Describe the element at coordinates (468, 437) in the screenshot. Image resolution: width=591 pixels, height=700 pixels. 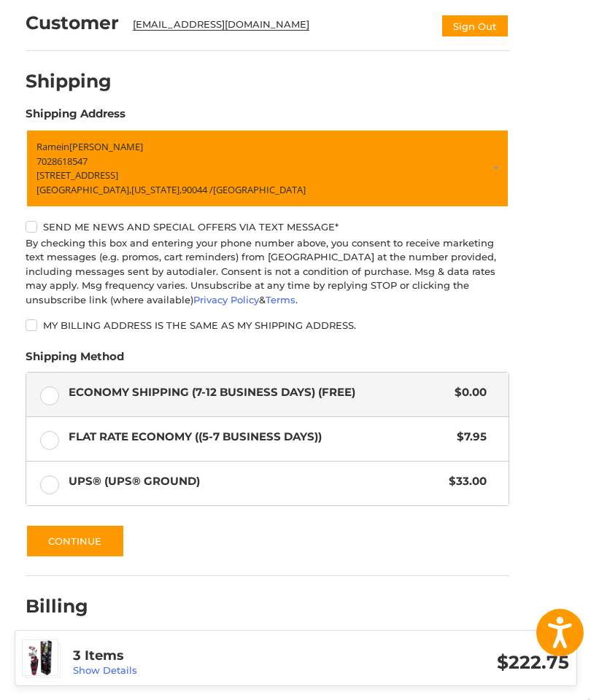
I see `span: $7.95` at that location.